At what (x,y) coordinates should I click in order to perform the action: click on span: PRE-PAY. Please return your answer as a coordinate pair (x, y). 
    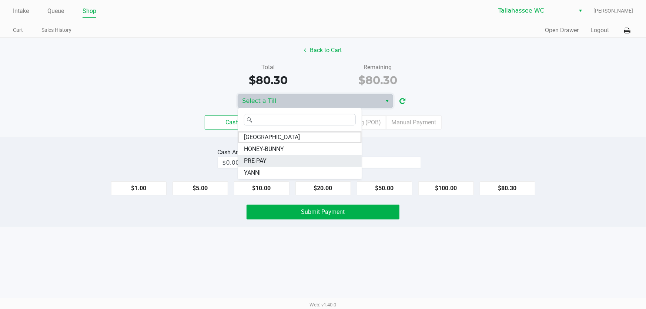
    Looking at the image, I should click on (255, 161).